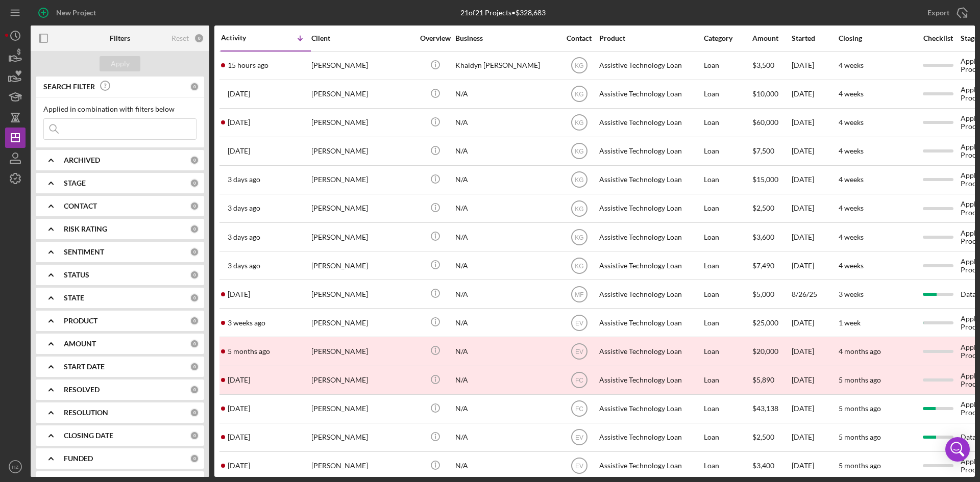 The width and height of the screenshot is (980, 482). I want to click on time: 2025-08-31 14:39, so click(239, 122).